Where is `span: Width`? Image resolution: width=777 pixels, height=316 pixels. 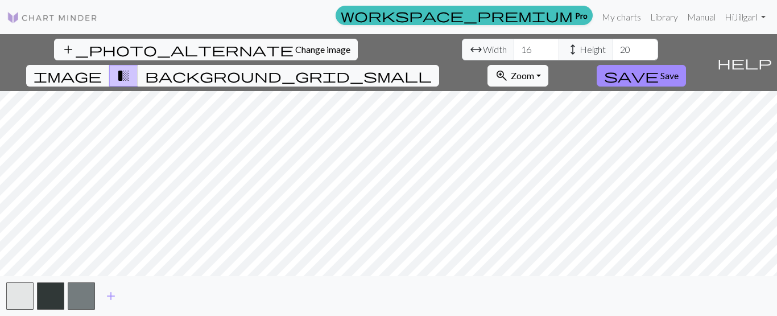 span: Width is located at coordinates (495, 49).